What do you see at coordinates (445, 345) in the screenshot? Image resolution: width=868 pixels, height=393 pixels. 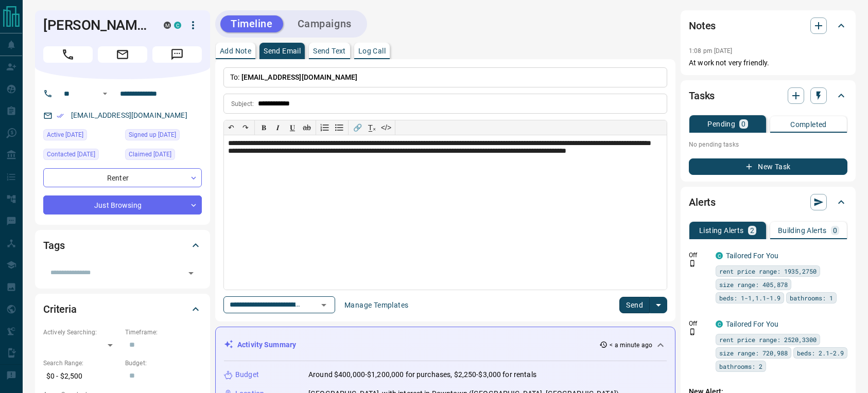 I see `div: Activity Summary< a minute ago` at bounding box center [445, 345].